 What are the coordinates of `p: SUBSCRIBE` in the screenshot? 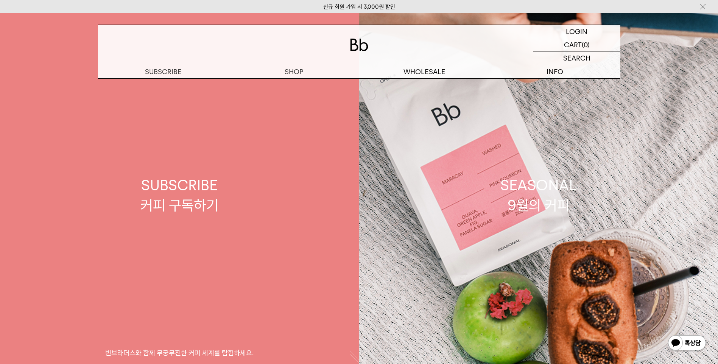 It's located at (163, 72).